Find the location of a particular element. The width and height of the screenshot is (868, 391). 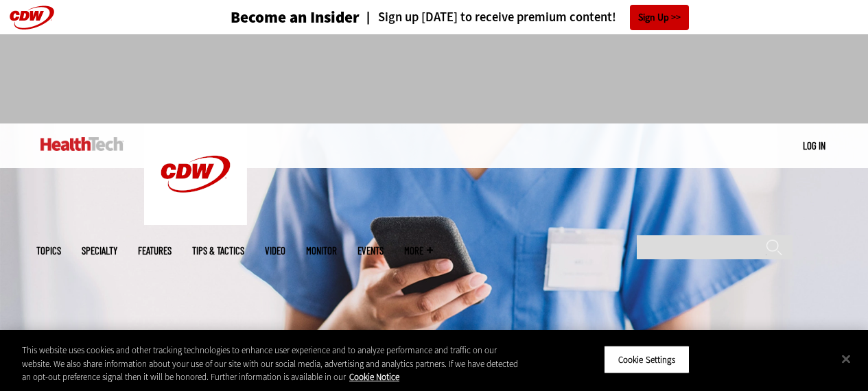

a: Events is located at coordinates (370, 250).